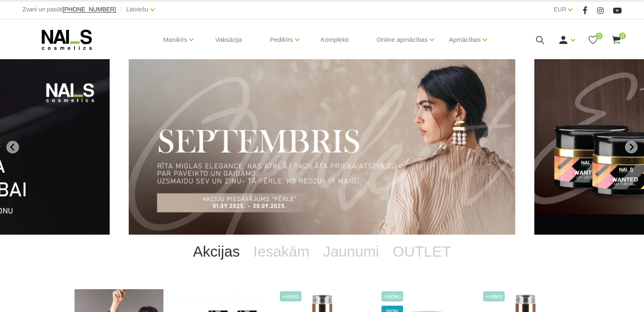 Image resolution: width=644 pixels, height=312 pixels. Describe the element at coordinates (282, 252) in the screenshot. I see `a: Iesakām` at that location.